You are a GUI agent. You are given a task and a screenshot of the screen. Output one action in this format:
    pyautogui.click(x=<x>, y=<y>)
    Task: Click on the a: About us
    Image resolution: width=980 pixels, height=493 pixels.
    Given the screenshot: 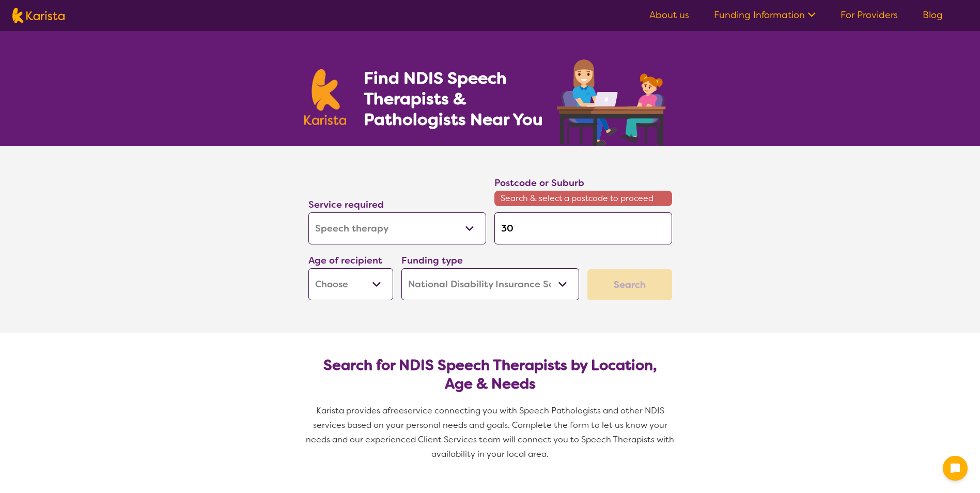 What is the action you would take?
    pyautogui.click(x=669, y=15)
    